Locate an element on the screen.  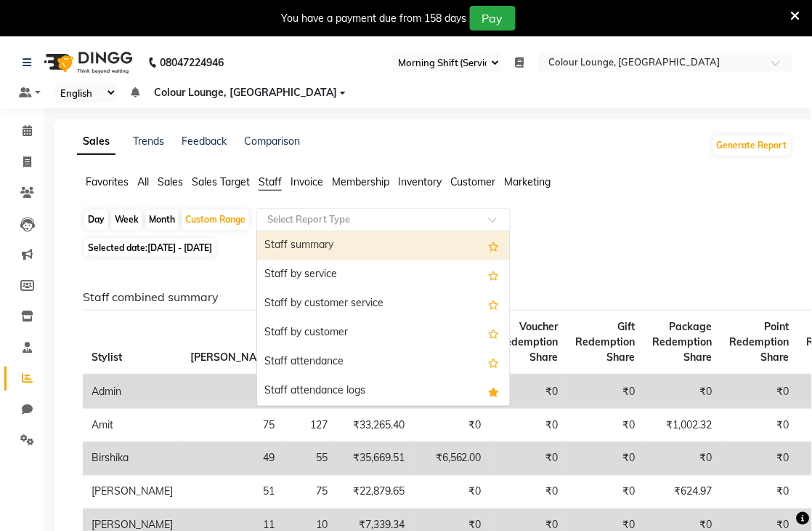
td: Birshika is located at coordinates (132, 459).